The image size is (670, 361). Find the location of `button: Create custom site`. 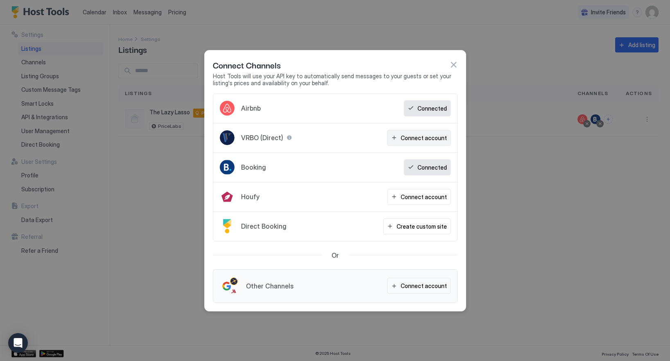

button: Create custom site is located at coordinates (417, 226).